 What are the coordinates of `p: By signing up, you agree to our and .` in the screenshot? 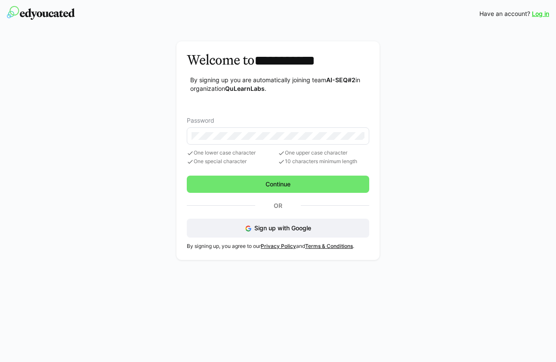 It's located at (278, 246).